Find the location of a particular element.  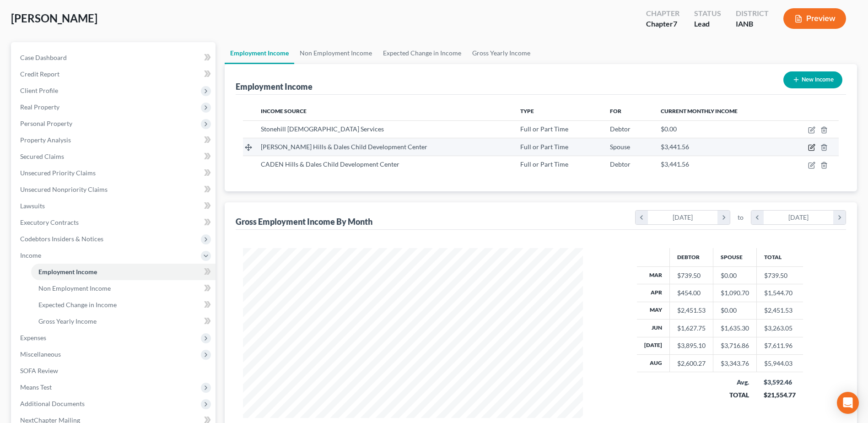

span: Lawsuits is located at coordinates (32, 206).